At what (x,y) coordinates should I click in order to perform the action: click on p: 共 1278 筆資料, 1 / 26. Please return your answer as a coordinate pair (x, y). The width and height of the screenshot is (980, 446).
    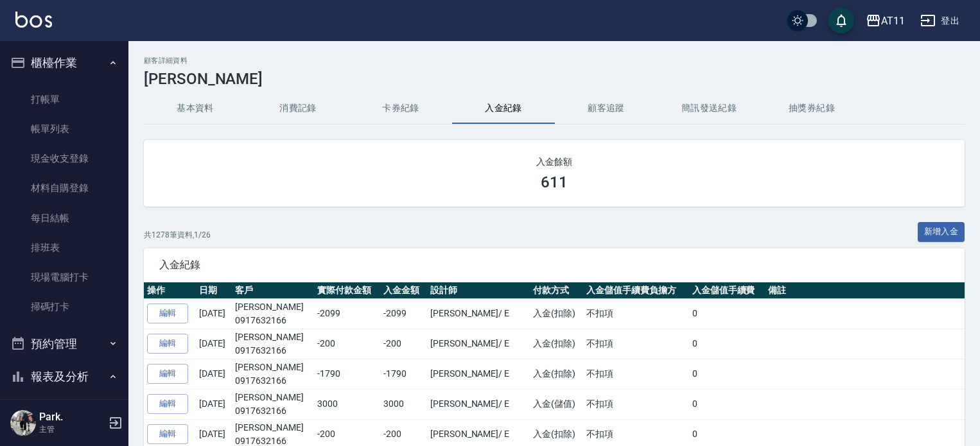
    Looking at the image, I should click on (177, 235).